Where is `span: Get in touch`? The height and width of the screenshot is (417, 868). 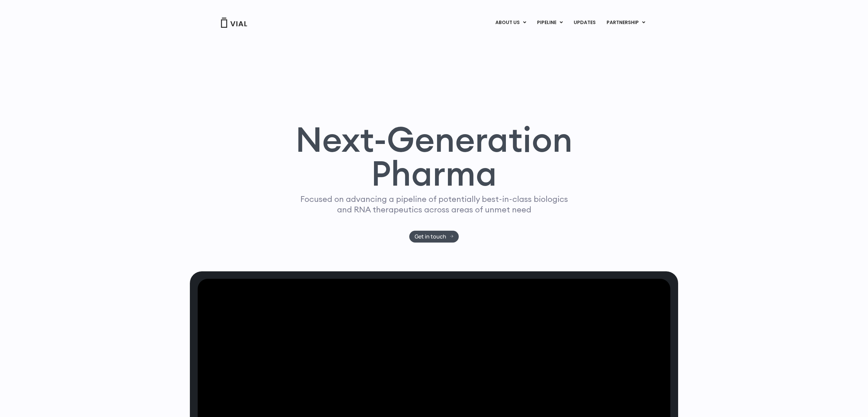 span: Get in touch is located at coordinates (430, 236).